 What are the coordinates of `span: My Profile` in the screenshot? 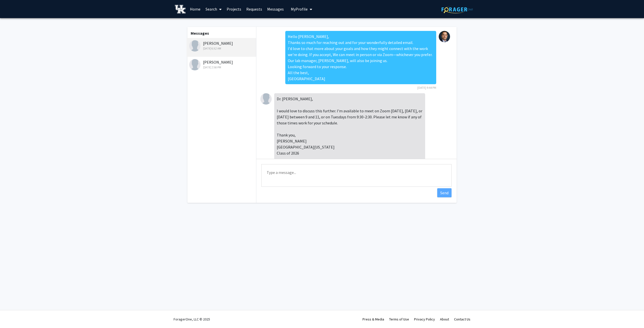 It's located at (299, 9).